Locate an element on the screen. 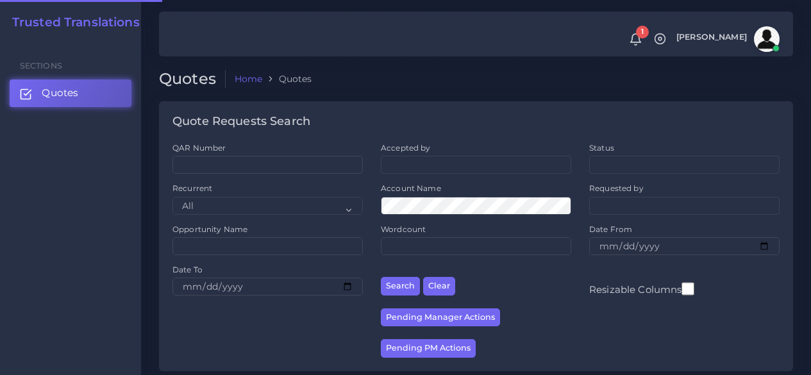  label: Opportunity Name is located at coordinates (210, 229).